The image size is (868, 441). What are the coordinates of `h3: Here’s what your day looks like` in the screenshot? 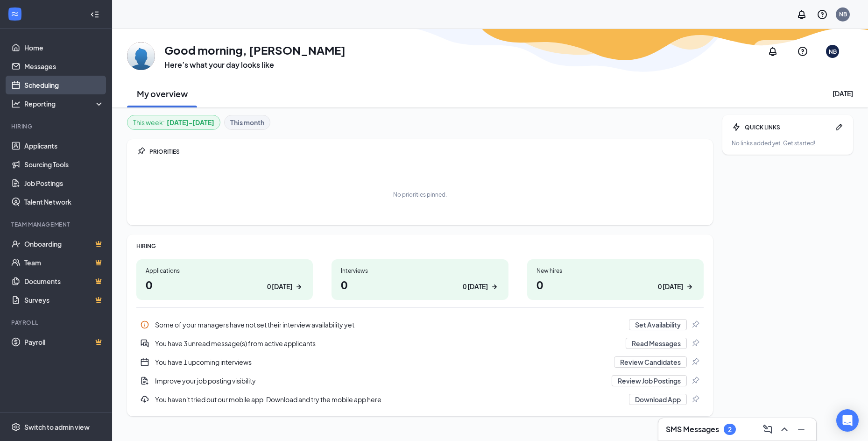 It's located at (255, 65).